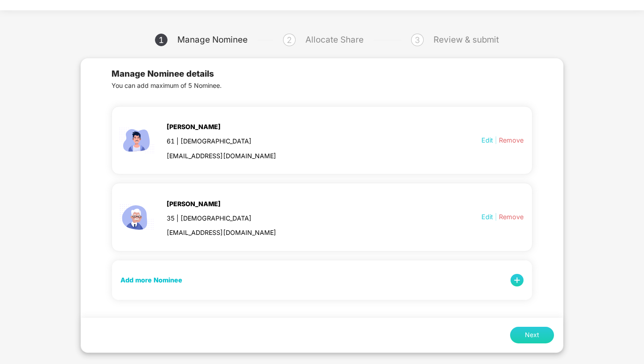 Image resolution: width=644 pixels, height=364 pixels. I want to click on span: Manage Nominee details, so click(322, 74).